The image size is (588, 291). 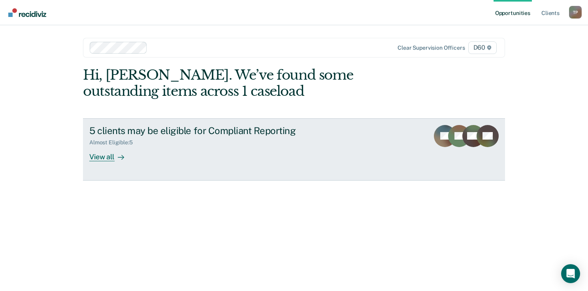 What do you see at coordinates (575, 12) in the screenshot?
I see `div: T P` at bounding box center [575, 12].